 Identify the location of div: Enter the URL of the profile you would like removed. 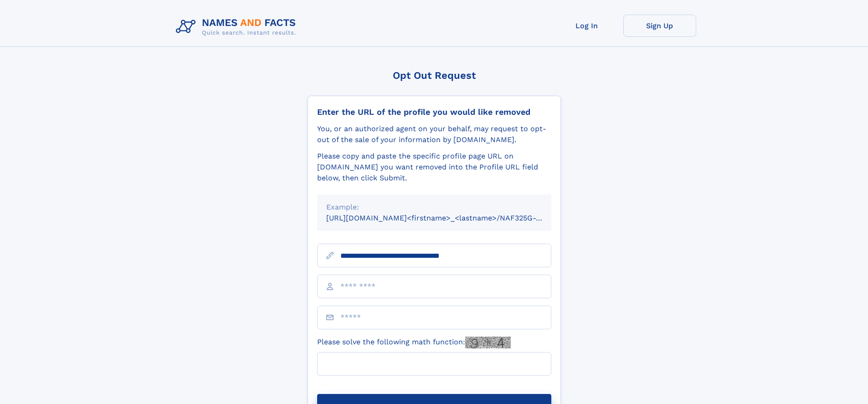
(434, 112).